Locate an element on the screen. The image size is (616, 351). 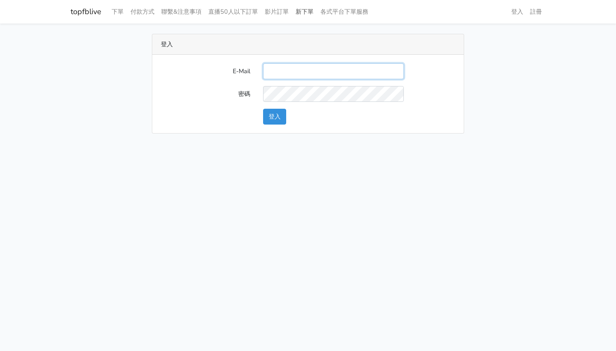
a: 註冊 is located at coordinates (536, 12).